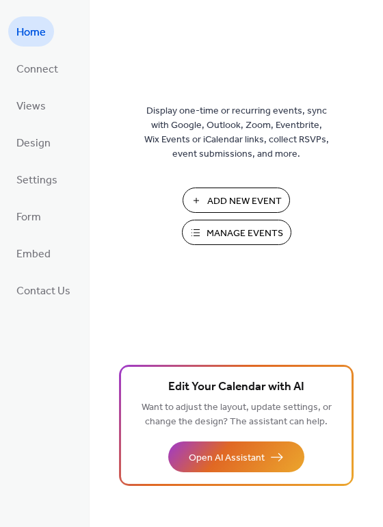 The height and width of the screenshot is (527, 383). Describe the element at coordinates (236, 200) in the screenshot. I see `button: Add New Event` at that location.